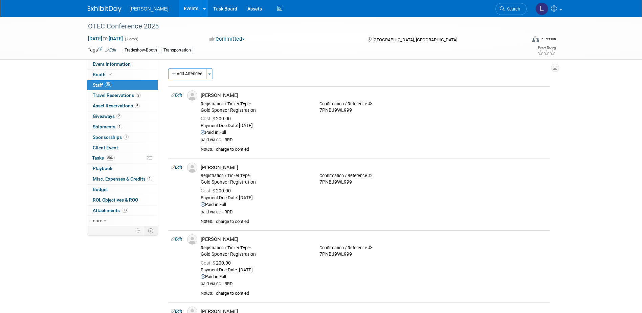  What do you see at coordinates (102, 168) in the screenshot?
I see `span: Playbook` at bounding box center [102, 168].